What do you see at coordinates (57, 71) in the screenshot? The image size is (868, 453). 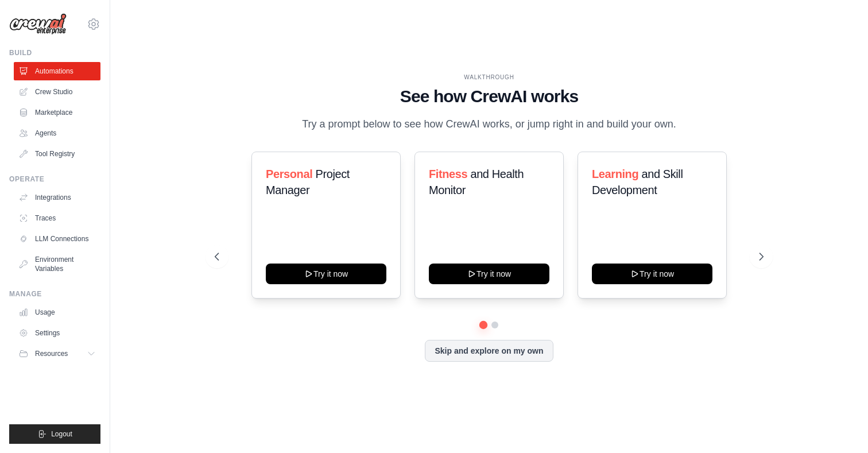 I see `a: Automations` at bounding box center [57, 71].